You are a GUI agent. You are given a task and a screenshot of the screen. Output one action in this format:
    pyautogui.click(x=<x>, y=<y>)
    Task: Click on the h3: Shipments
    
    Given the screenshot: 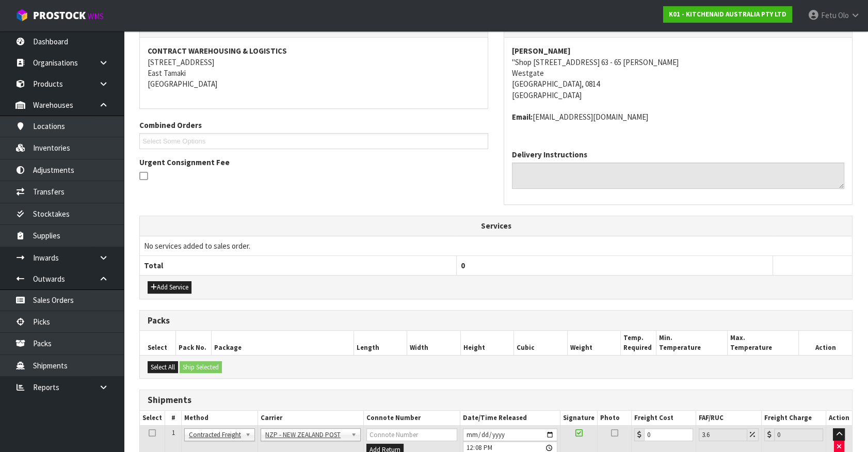 What is the action you would take?
    pyautogui.click(x=496, y=400)
    